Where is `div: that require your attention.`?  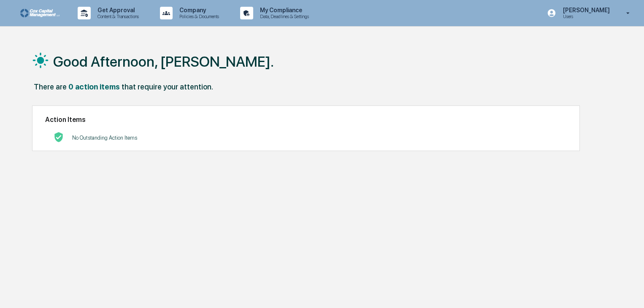
div: that require your attention. is located at coordinates (167, 86).